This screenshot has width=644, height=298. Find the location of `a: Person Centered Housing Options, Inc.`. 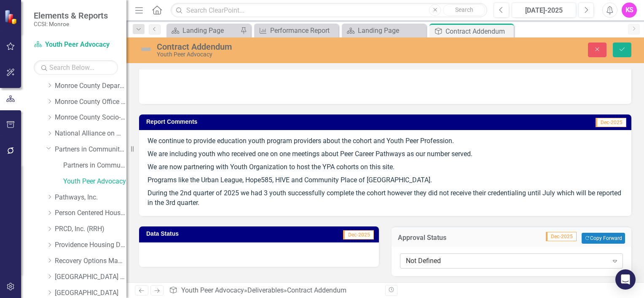

a: Person Centered Housing Options, Inc. is located at coordinates (91, 213).